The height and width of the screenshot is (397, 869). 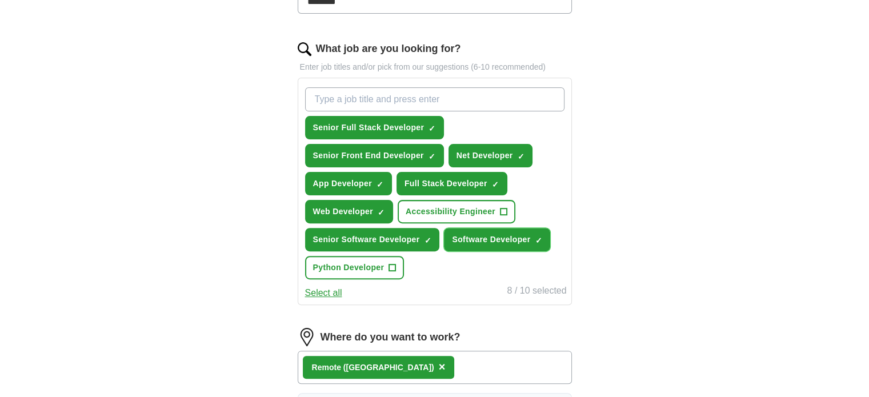 What do you see at coordinates (304, 49) in the screenshot?
I see `img: search.png` at bounding box center [304, 49].